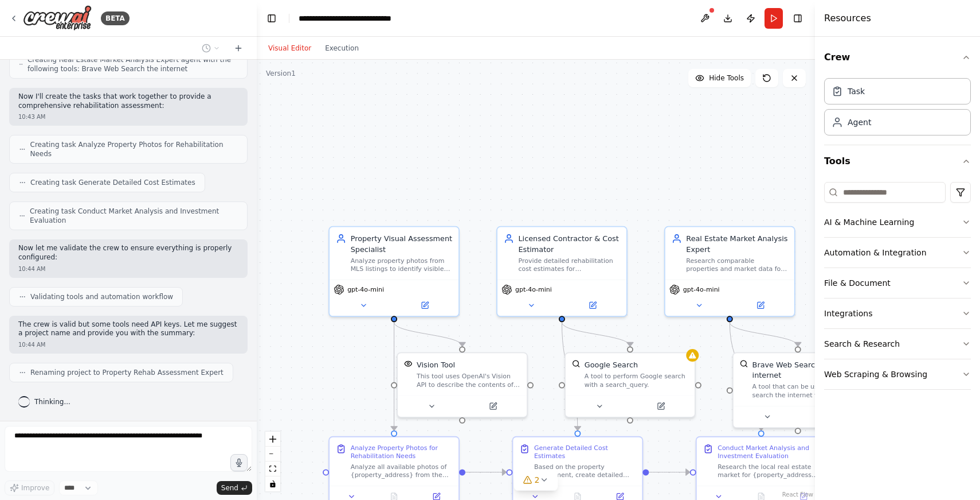 This screenshot has height=500, width=980. I want to click on div: Google Search, so click(611, 364).